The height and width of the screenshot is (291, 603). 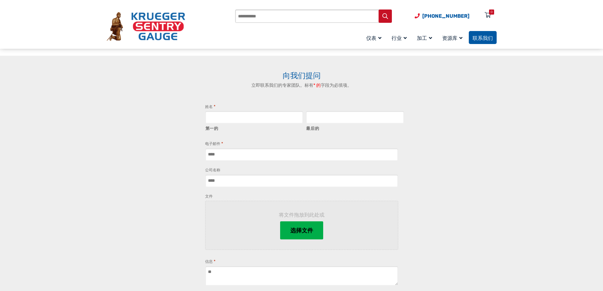 What do you see at coordinates (442, 16) in the screenshot?
I see `a: 电话号码 (920) 434-8860` at bounding box center [442, 16].